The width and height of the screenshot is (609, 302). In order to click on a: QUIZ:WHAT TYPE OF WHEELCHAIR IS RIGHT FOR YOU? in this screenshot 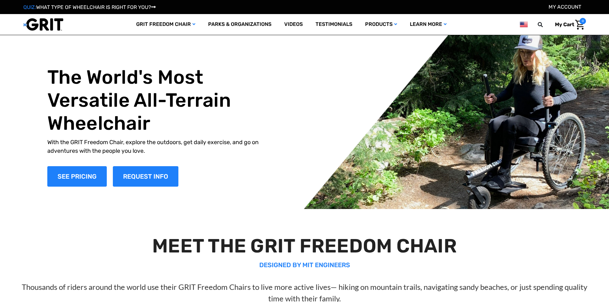, I will do `click(90, 7)`.